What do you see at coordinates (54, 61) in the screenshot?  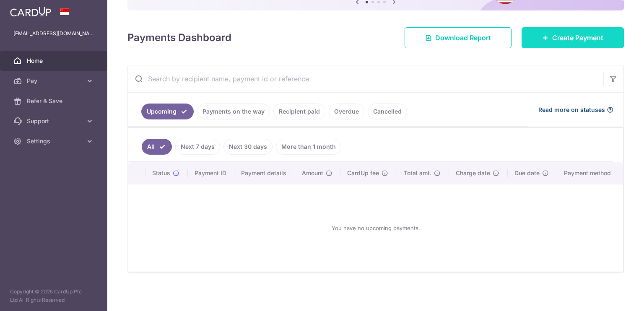 I see `span: Home` at bounding box center [54, 61].